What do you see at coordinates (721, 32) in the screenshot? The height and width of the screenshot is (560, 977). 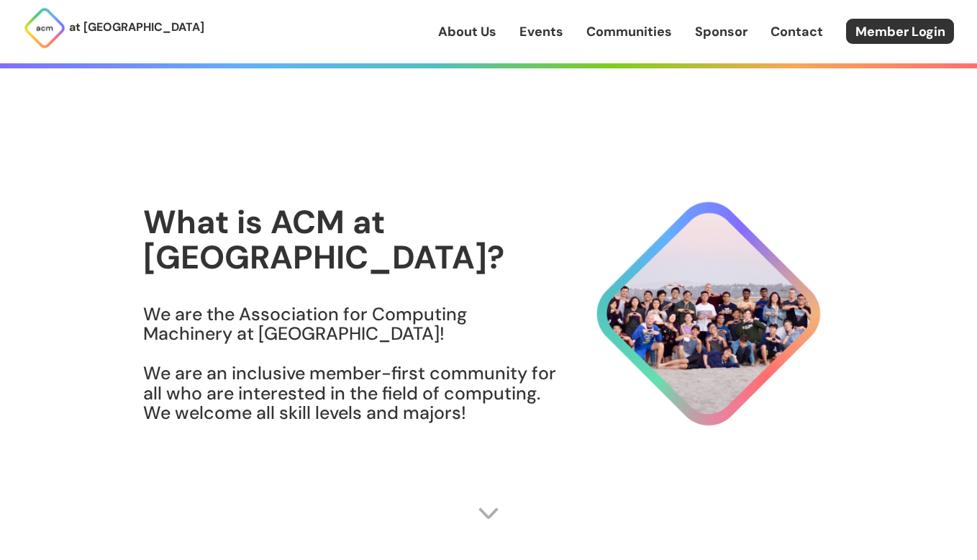 I see `a: Sponsor` at bounding box center [721, 32].